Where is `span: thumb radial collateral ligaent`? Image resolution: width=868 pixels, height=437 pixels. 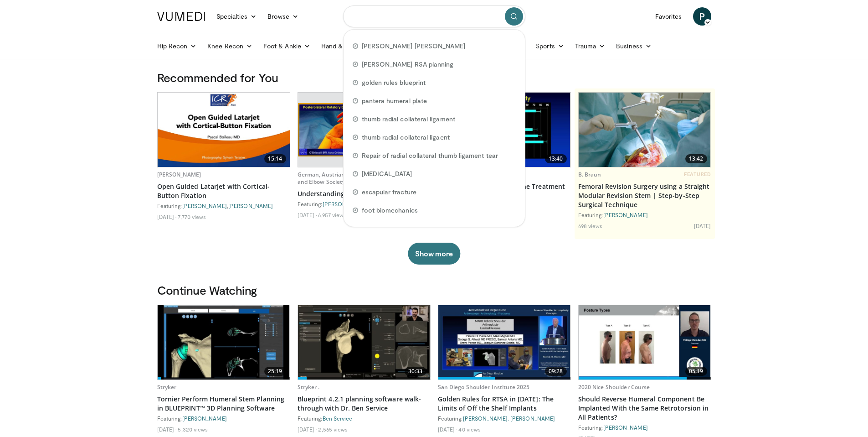
span: thumb radial collateral ligaent is located at coordinates (406, 137).